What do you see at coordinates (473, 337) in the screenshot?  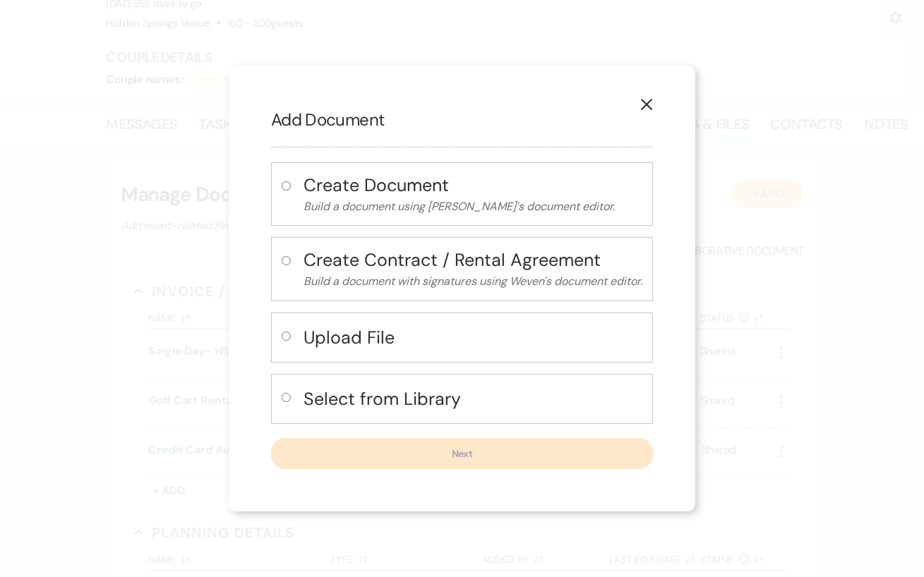 I see `h4: Upload File` at bounding box center [473, 337].